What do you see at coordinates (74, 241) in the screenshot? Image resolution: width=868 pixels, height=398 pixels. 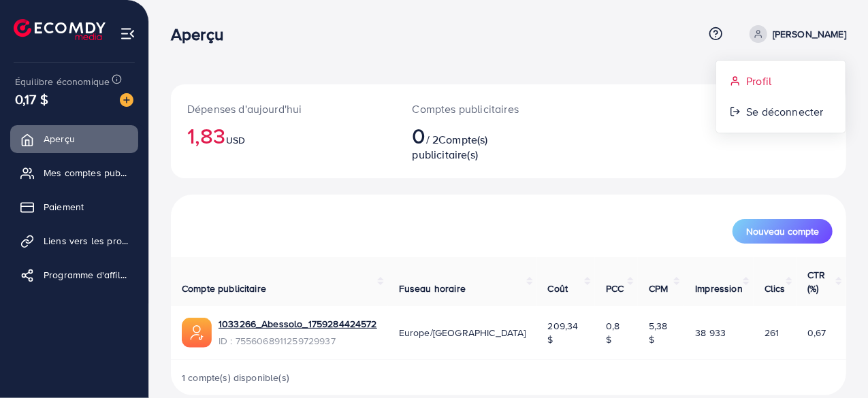 I see `a: Liens vers les produits` at bounding box center [74, 241].